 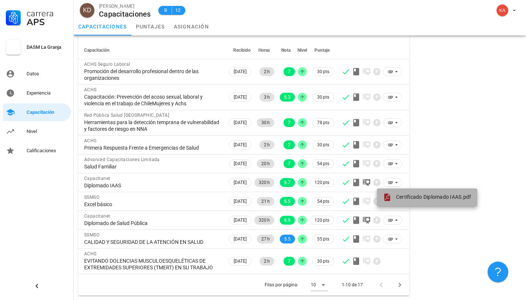 I want to click on span: 6.7, so click(x=287, y=182).